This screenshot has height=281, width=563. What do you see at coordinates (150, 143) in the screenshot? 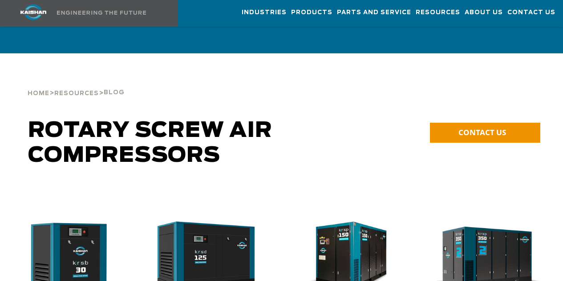
I see `span: Rotary Screw Air Compressors` at bounding box center [150, 143].